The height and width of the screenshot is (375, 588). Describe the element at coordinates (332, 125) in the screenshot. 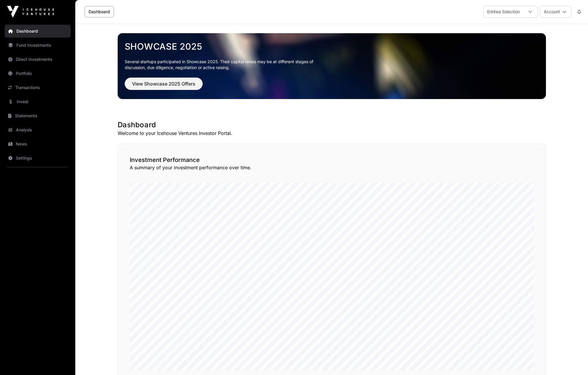

I see `h1: Dashboard` at that location.